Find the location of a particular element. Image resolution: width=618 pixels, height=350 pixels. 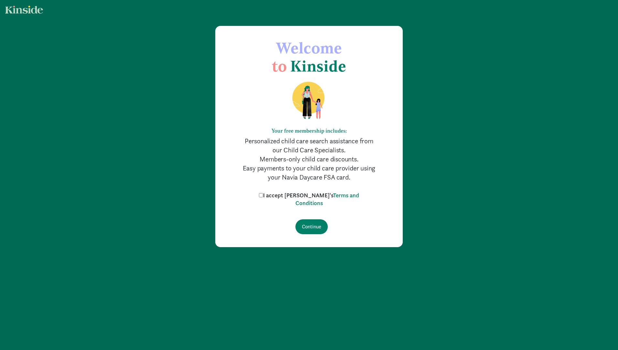

p: Members-only child care discounts. is located at coordinates (309, 159).